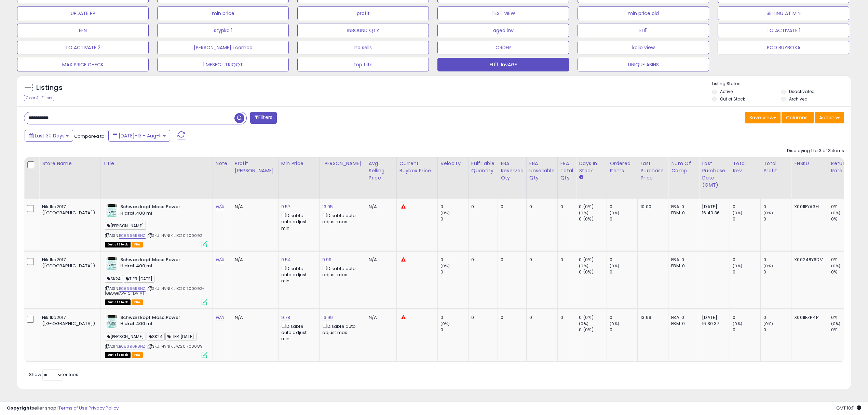  Describe the element at coordinates (263, 118) in the screenshot. I see `button: Filters` at that location.